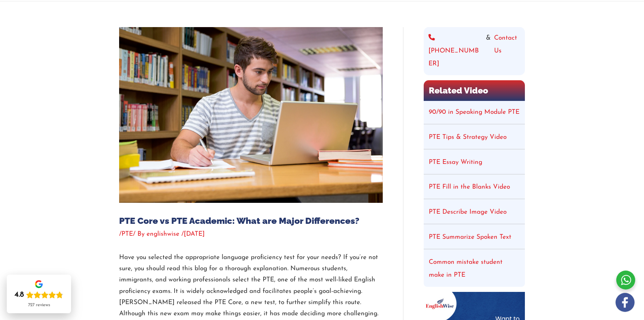  I want to click on a: 90/90 in Speaking Module PTE, so click(474, 112).